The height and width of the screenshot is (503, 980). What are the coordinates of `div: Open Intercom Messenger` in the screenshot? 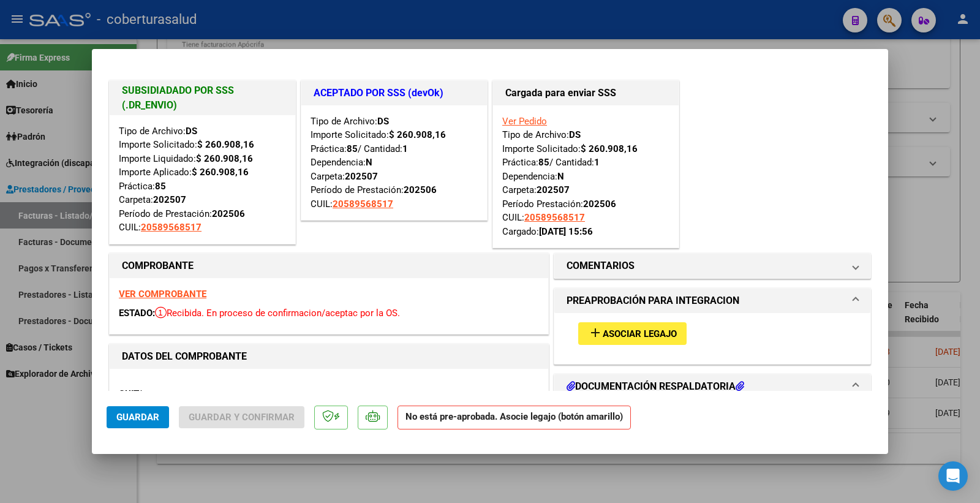 It's located at (953, 476).